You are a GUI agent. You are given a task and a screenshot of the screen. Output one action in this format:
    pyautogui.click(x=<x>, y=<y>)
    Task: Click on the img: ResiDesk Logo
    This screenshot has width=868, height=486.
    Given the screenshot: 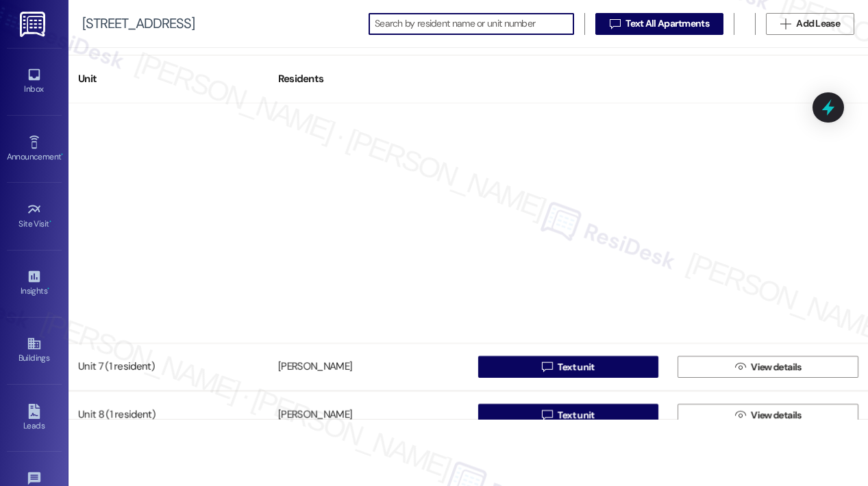 What is the action you would take?
    pyautogui.click(x=33, y=24)
    